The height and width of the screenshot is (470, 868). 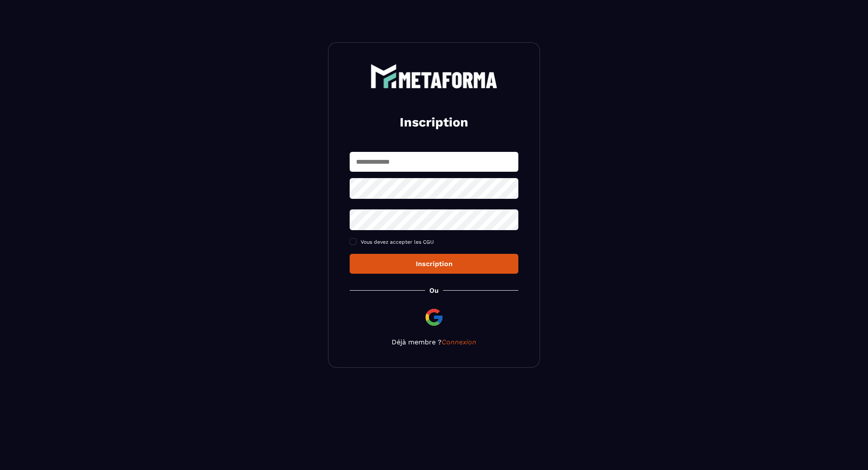 I want to click on button: Inscription, so click(x=434, y=264).